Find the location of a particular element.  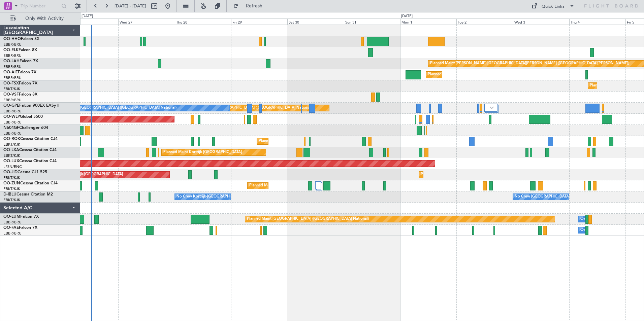

button: Quick Links is located at coordinates (553, 6).